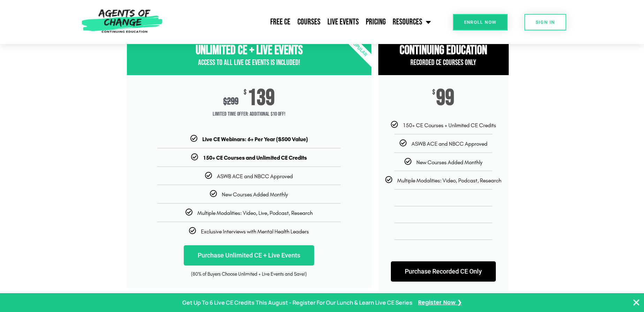 The width and height of the screenshot is (644, 312). Describe the element at coordinates (281, 22) in the screenshot. I see `a: Free CE` at that location.